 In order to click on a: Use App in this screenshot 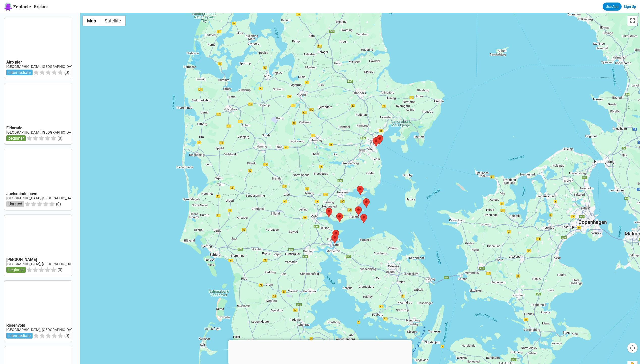, I will do `click(612, 7)`.